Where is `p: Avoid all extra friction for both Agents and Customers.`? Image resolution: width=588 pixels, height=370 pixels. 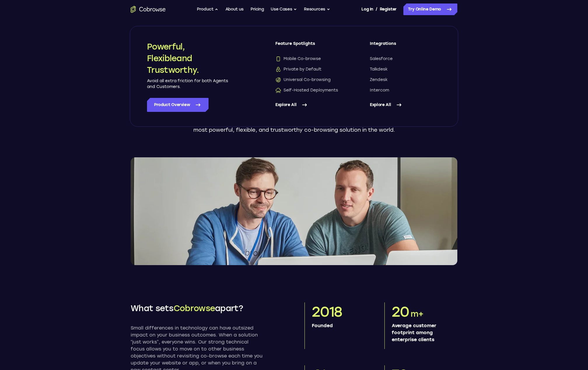 p: Avoid all extra friction for both Agents and Customers. is located at coordinates (188, 84).